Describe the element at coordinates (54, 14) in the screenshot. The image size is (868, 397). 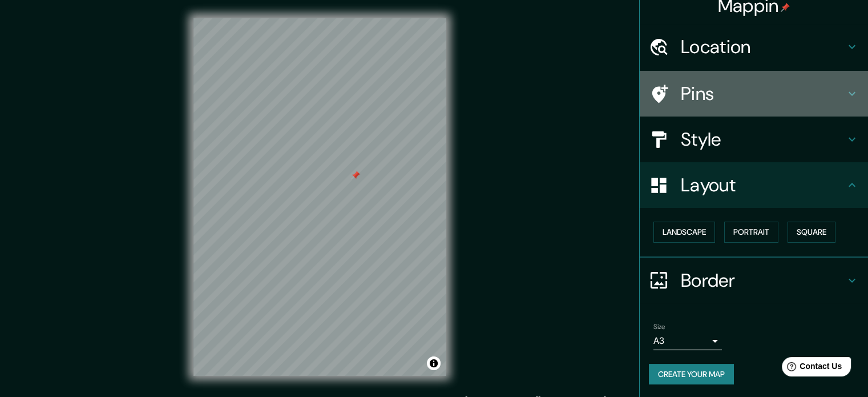
I see `span: Contact Us` at that location.